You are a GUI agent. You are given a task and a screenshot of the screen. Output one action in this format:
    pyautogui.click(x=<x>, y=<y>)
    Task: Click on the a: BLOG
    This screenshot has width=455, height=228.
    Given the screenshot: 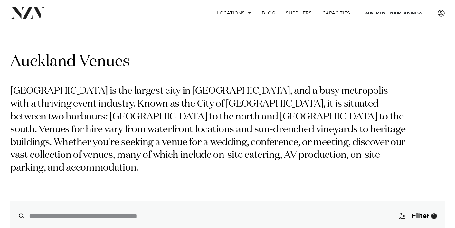 What is the action you would take?
    pyautogui.click(x=269, y=13)
    